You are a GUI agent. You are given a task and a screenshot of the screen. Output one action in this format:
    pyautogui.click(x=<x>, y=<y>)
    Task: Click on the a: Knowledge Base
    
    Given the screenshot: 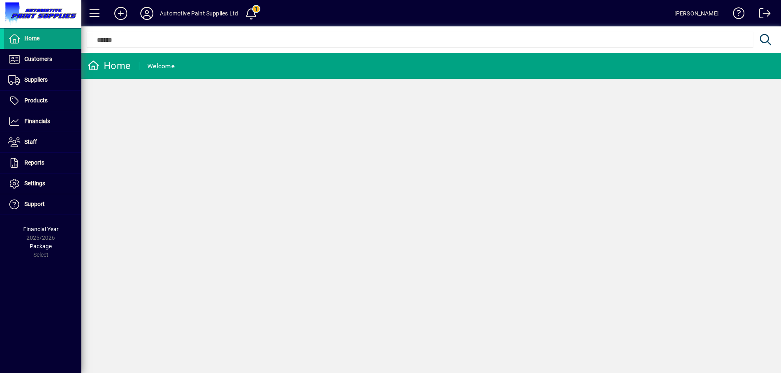 What is the action you would take?
    pyautogui.click(x=736, y=15)
    